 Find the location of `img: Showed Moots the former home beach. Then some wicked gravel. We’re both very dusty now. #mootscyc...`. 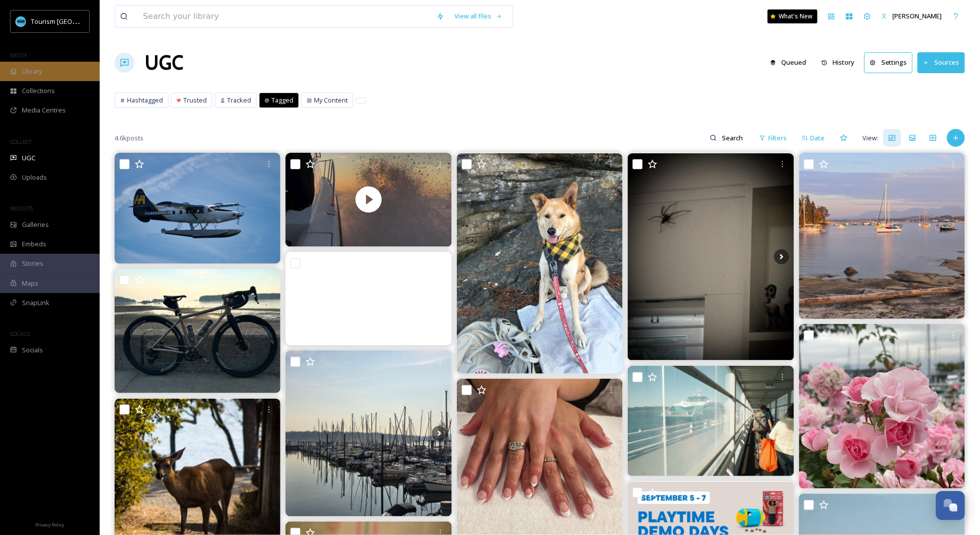

img: Showed Moots the former home beach. Then some wicked gravel. We’re both very dusty now. #mootscyc... is located at coordinates (198, 331).